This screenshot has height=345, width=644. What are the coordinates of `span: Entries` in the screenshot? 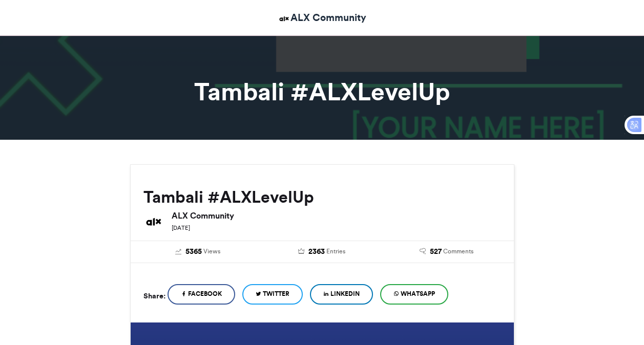 It's located at (336, 252).